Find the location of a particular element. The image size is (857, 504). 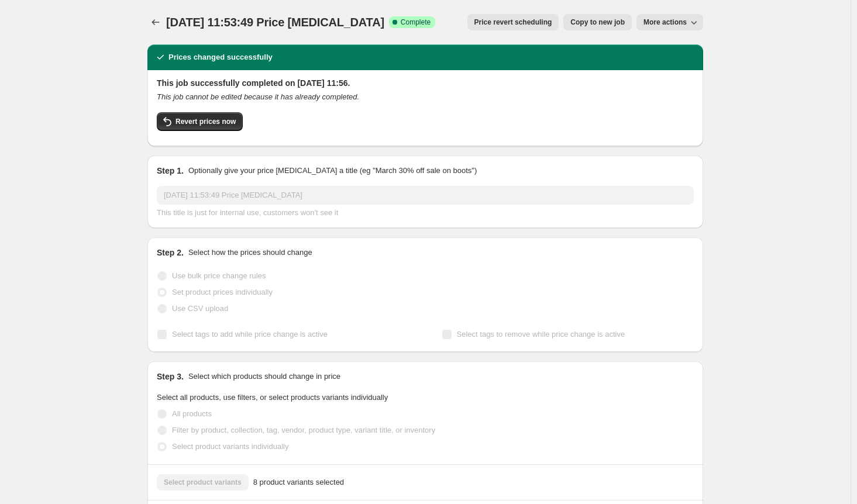

button: Copy to new job is located at coordinates (598, 22).